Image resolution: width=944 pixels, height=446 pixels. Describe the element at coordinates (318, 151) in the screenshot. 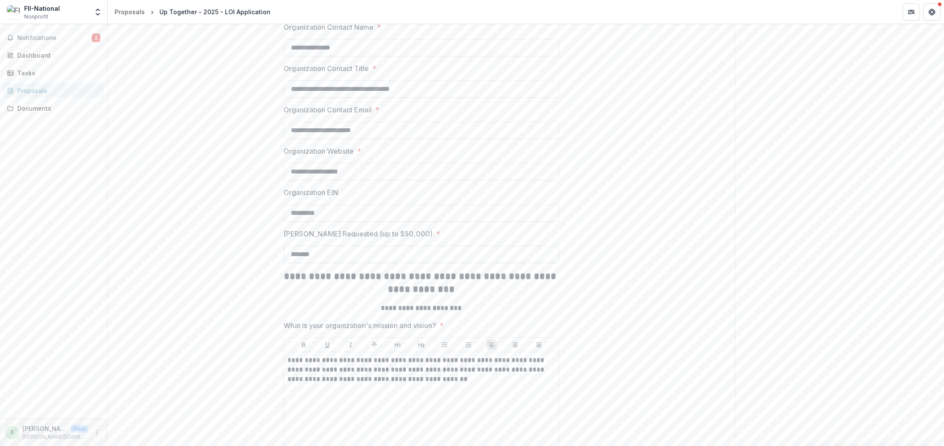

I see `p: Organization Website` at that location.